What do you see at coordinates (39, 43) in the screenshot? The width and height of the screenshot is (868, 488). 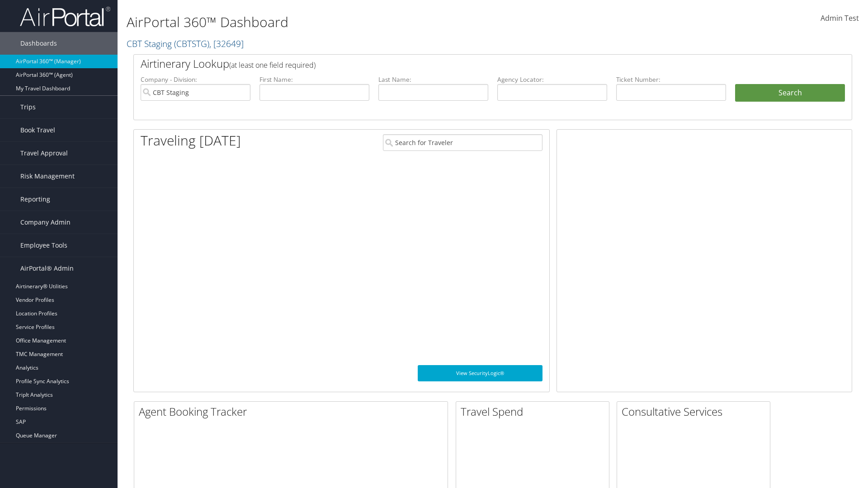 I see `span: Dashboards` at bounding box center [39, 43].